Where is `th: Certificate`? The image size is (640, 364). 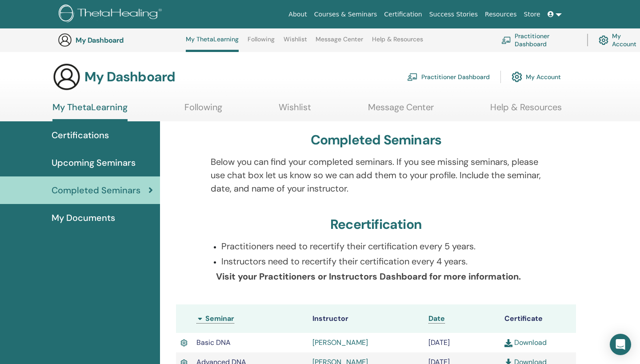
th: Certificate is located at coordinates (538, 319).